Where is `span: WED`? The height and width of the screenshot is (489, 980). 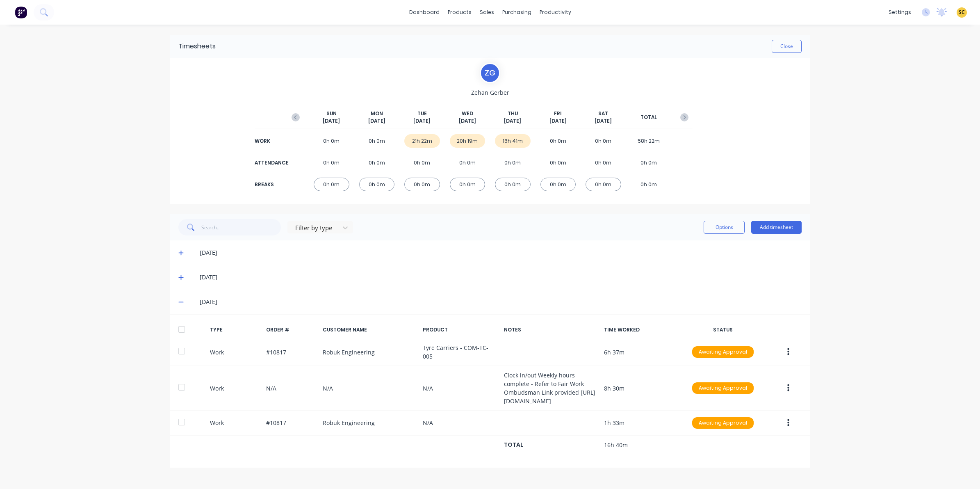 span: WED is located at coordinates (468, 114).